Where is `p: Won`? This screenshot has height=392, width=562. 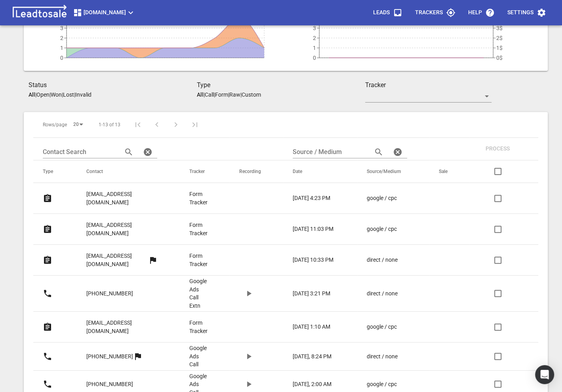
p: Won is located at coordinates (56, 95).